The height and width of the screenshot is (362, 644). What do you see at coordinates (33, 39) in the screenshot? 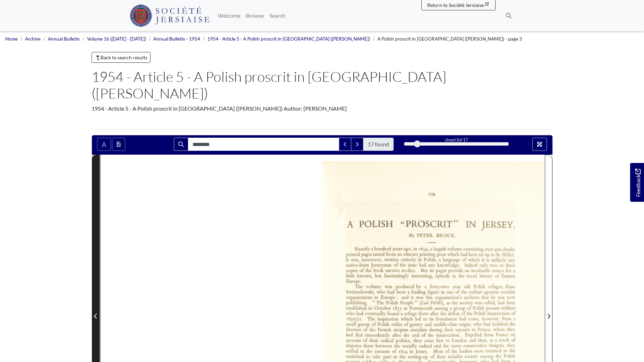
I see `a: Archive` at bounding box center [33, 39].